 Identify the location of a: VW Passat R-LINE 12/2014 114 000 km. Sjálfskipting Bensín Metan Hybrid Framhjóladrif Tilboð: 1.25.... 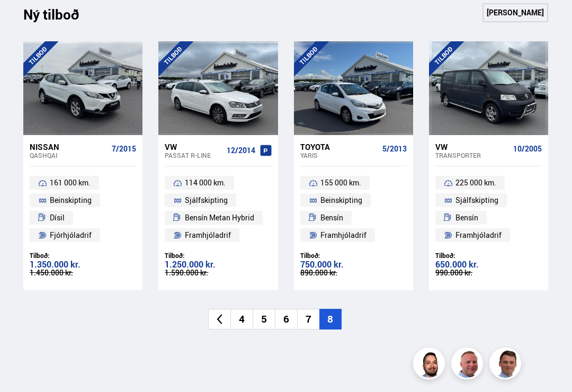
(218, 213).